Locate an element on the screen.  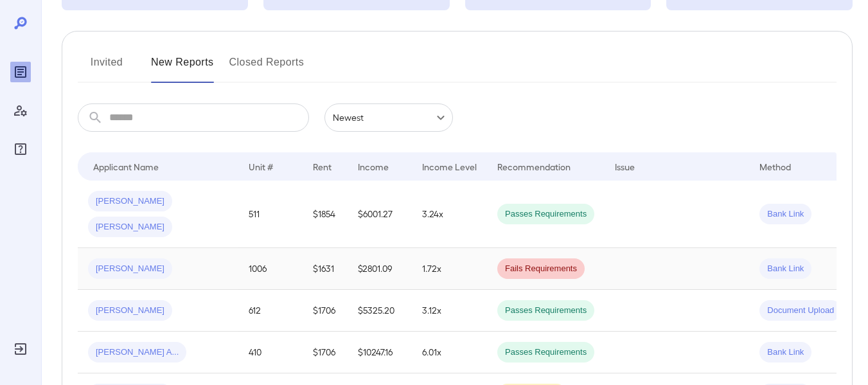
td: 1006 is located at coordinates (270, 268).